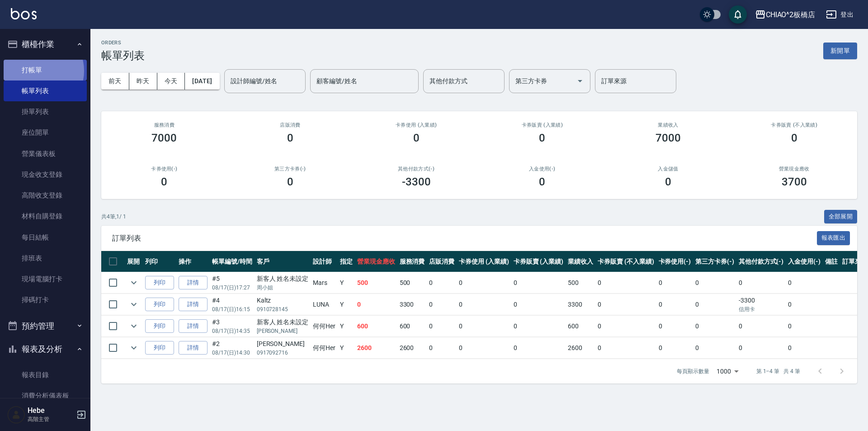  What do you see at coordinates (123, 55) in the screenshot?
I see `h3: 帳單列表` at bounding box center [123, 55].